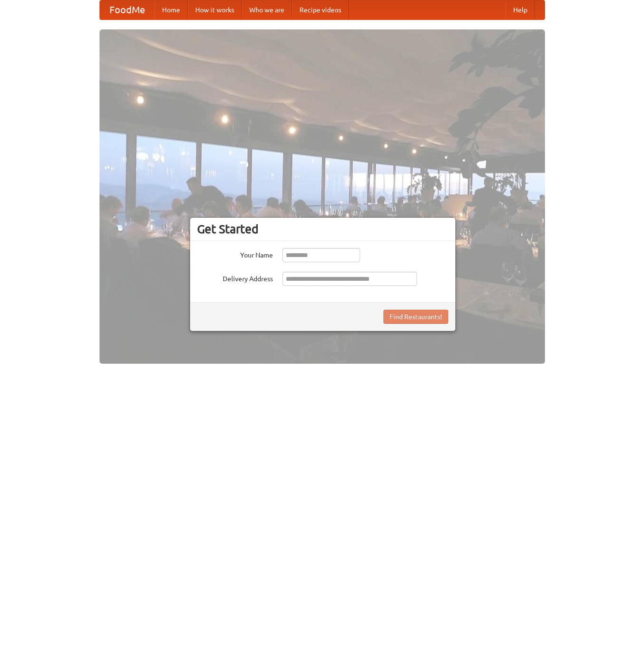 This screenshot has height=671, width=644. Describe the element at coordinates (127, 10) in the screenshot. I see `a: FoodMe` at that location.